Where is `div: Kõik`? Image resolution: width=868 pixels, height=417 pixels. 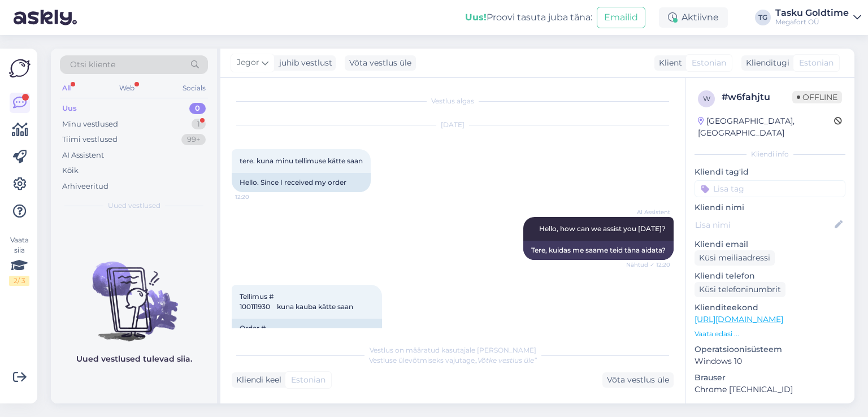 div: Kõik is located at coordinates (70, 170).